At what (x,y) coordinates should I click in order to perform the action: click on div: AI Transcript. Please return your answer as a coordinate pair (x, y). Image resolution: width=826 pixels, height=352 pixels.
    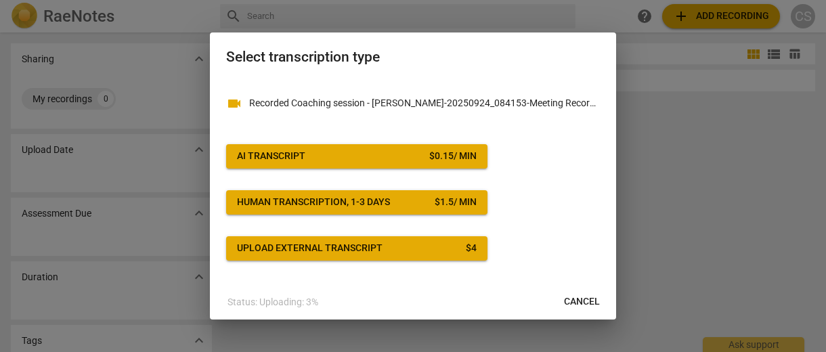
    Looking at the image, I should click on (271, 156).